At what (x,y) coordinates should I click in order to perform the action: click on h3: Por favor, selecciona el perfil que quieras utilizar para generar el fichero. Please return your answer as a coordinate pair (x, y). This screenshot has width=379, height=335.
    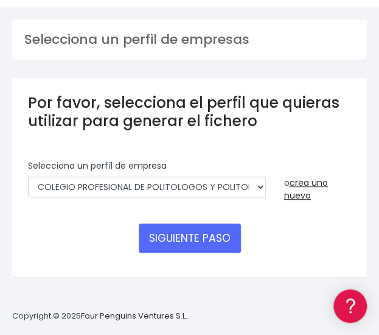
    Looking at the image, I should click on (189, 111).